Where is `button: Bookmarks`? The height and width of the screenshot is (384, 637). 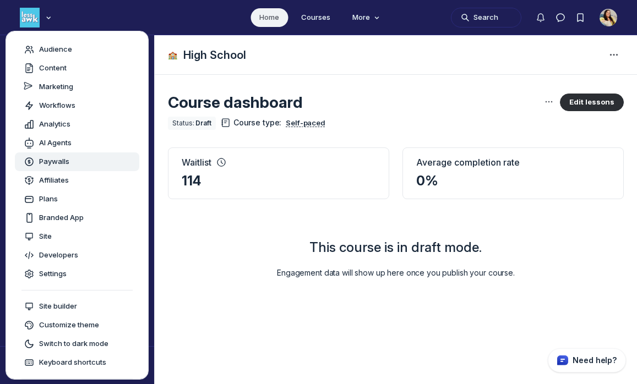 button: Bookmarks is located at coordinates (580, 18).